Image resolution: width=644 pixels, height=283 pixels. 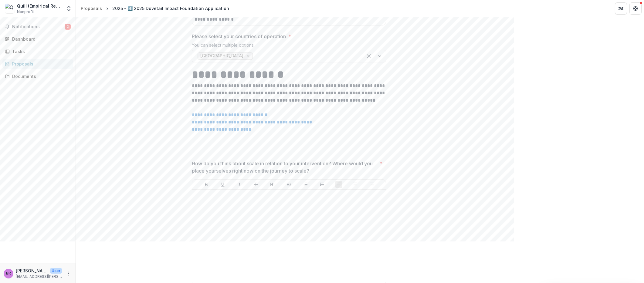 I want to click on button: Align Left, so click(x=339, y=184).